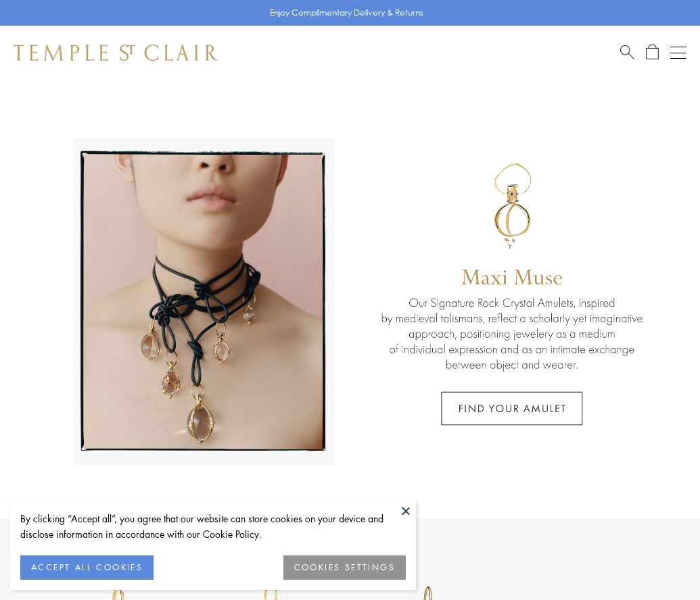  I want to click on button: ACCEPT ALL COOKIES, so click(87, 568).